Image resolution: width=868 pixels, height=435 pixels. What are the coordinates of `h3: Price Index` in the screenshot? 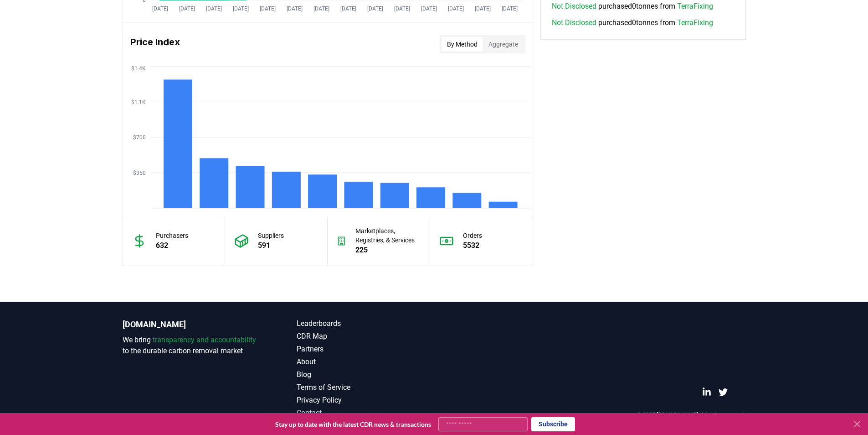 It's located at (155, 44).